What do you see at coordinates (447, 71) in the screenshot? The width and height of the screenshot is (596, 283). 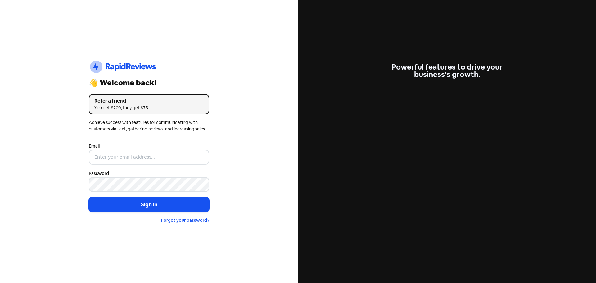 I see `div: Powerful features to drive your business's growth.` at bounding box center [447, 71].